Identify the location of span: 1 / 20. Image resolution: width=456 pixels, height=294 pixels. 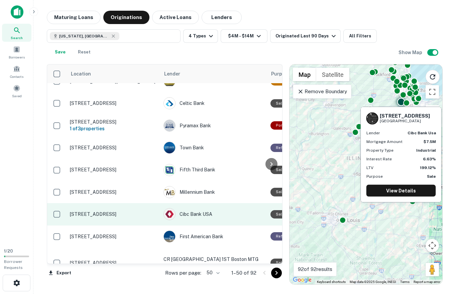
(8, 251).